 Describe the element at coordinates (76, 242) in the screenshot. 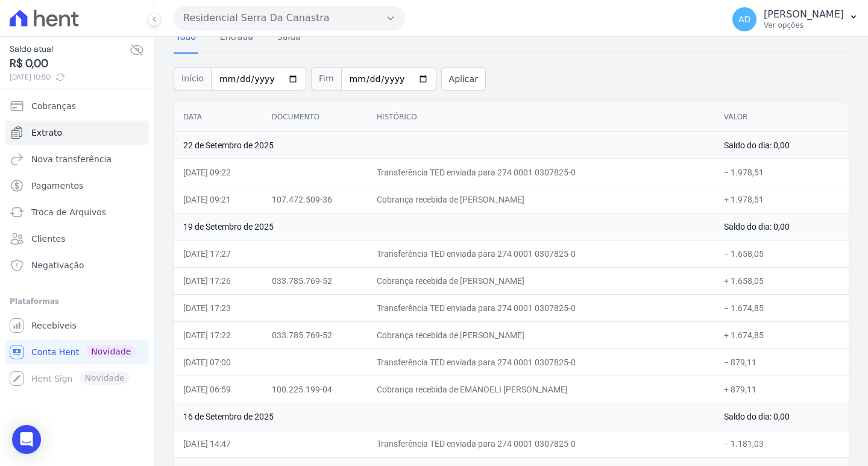

I see `nav: Sidebar` at that location.